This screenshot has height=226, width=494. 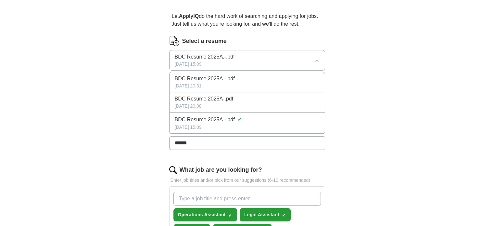 What do you see at coordinates (262, 214) in the screenshot?
I see `span: Legal Assistant` at bounding box center [262, 214].